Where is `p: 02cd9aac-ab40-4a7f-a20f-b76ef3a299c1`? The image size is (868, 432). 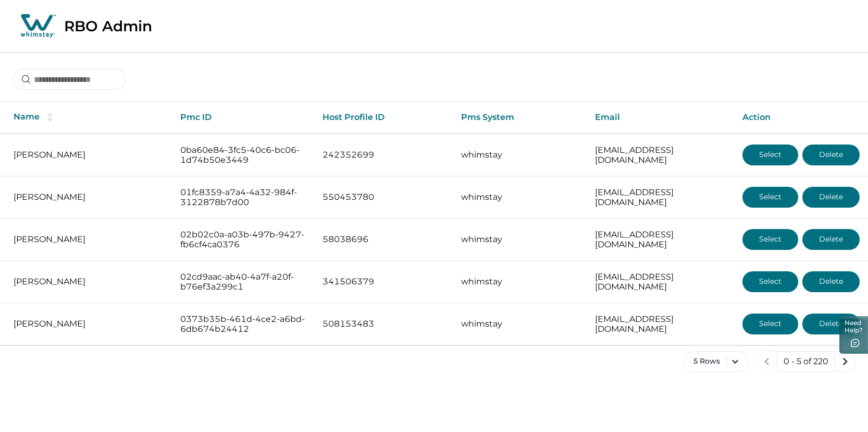
p: 02cd9aac-ab40-4a7f-a20f-b76ef3a299c1 is located at coordinates (243, 281).